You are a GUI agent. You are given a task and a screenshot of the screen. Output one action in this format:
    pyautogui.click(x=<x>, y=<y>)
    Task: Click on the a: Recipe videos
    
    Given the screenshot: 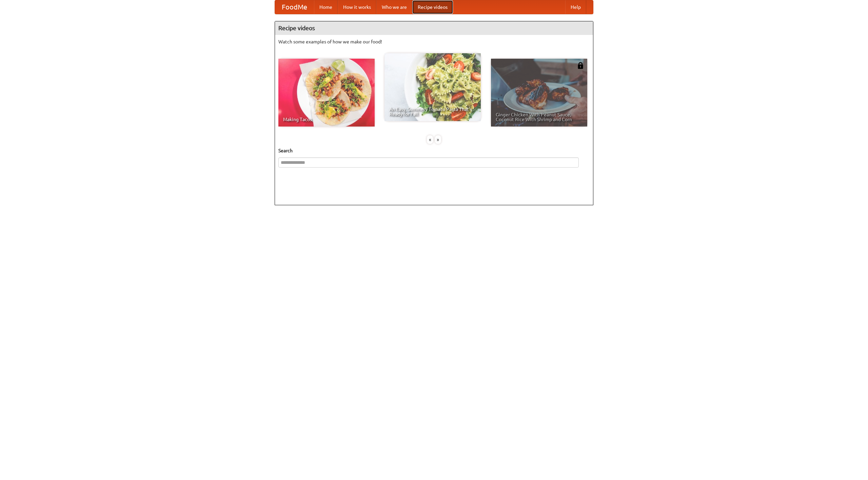 What is the action you would take?
    pyautogui.click(x=433, y=7)
    